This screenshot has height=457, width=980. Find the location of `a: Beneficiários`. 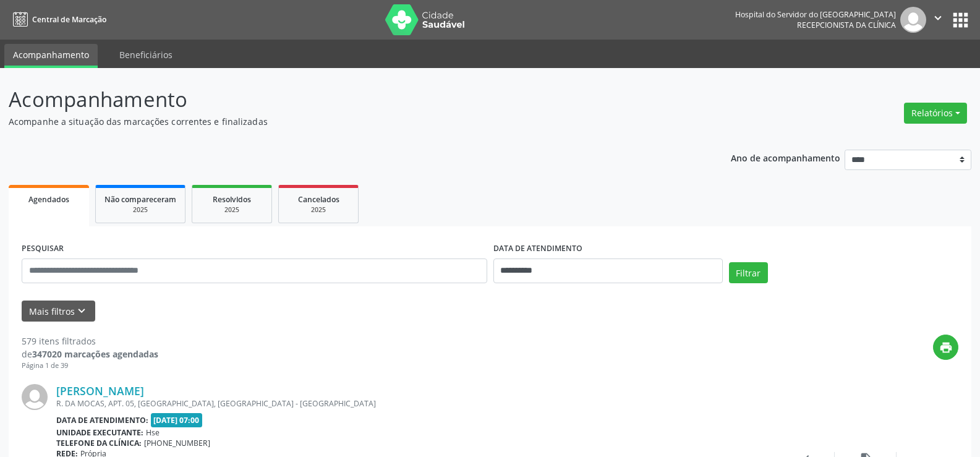

a: Beneficiários is located at coordinates (146, 54).